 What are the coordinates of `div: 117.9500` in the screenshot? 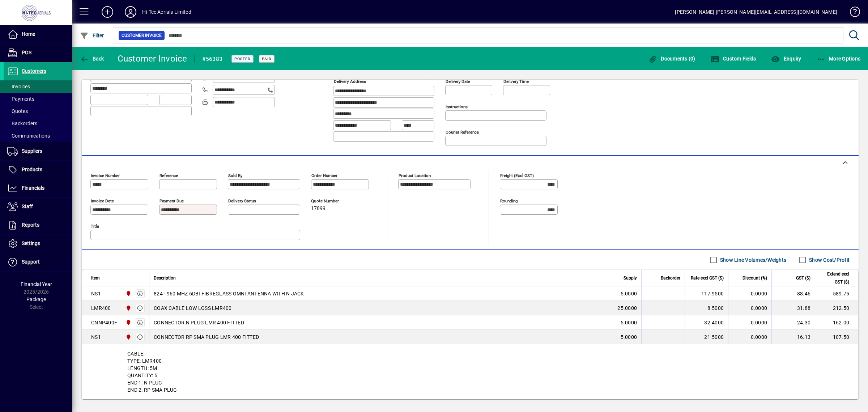 It's located at (707, 294).